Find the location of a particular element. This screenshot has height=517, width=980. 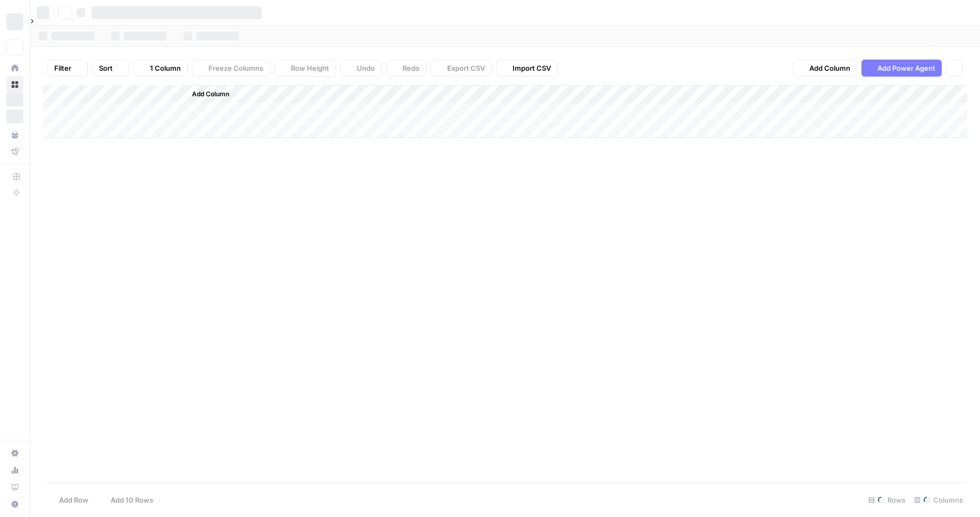

a: Settings is located at coordinates (15, 453).